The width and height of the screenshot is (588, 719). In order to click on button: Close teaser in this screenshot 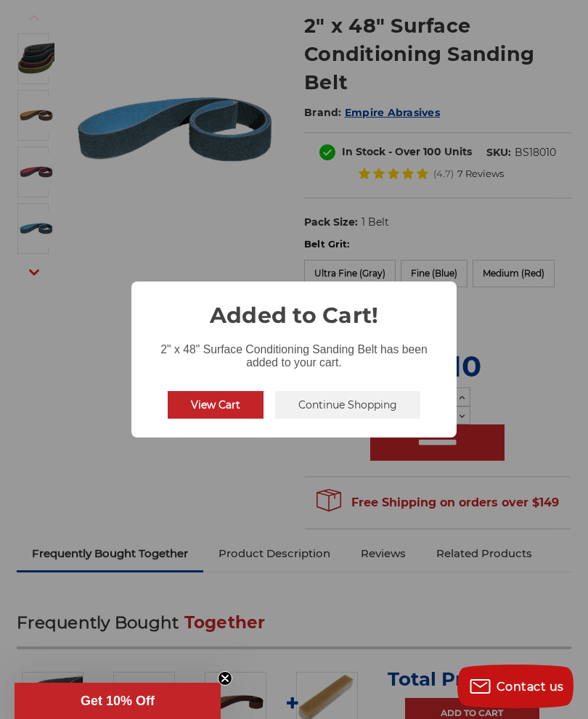, I will do `click(225, 678)`.